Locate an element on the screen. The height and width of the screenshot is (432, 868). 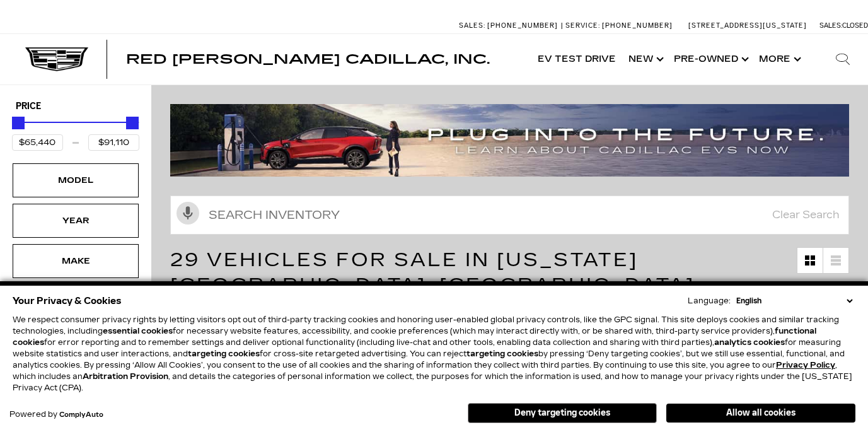
button: More is located at coordinates (778, 59).